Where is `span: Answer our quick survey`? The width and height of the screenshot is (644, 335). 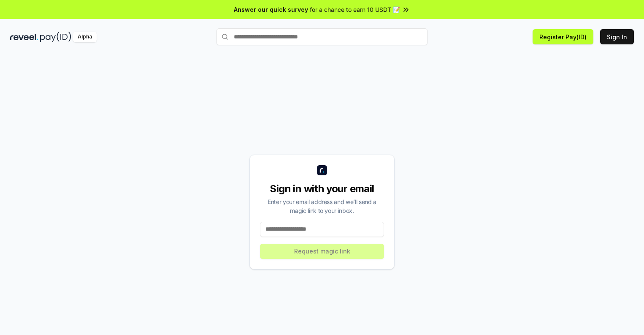 span: Answer our quick survey is located at coordinates (271, 10).